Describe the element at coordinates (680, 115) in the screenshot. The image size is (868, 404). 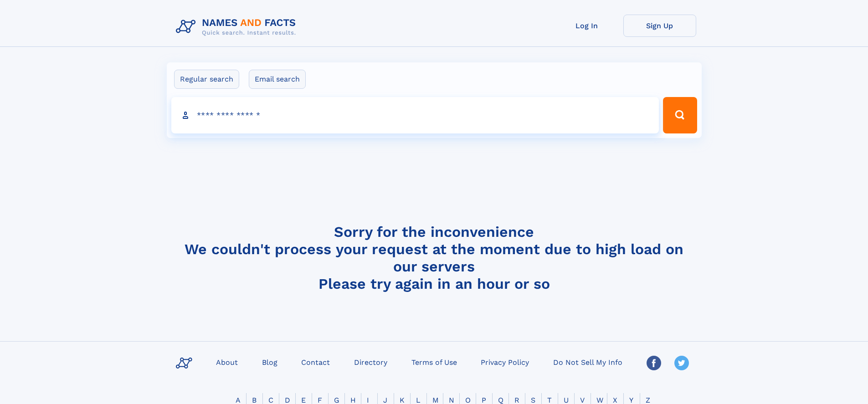
I see `button: Search Button` at that location.